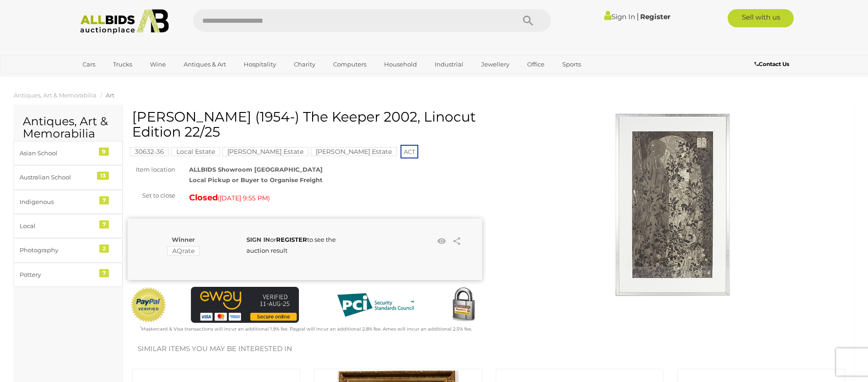 Image resolution: width=868 pixels, height=382 pixels. What do you see at coordinates (110, 95) in the screenshot?
I see `span: Art` at bounding box center [110, 95].